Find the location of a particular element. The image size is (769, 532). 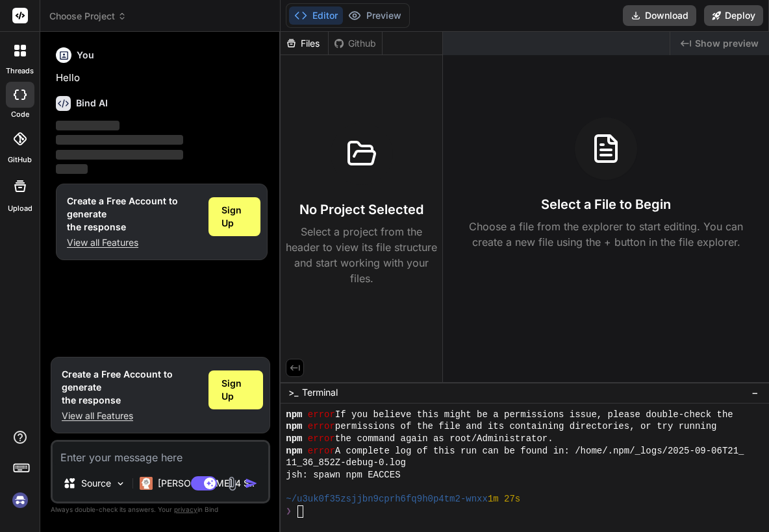

button: Deploy is located at coordinates (733, 16).